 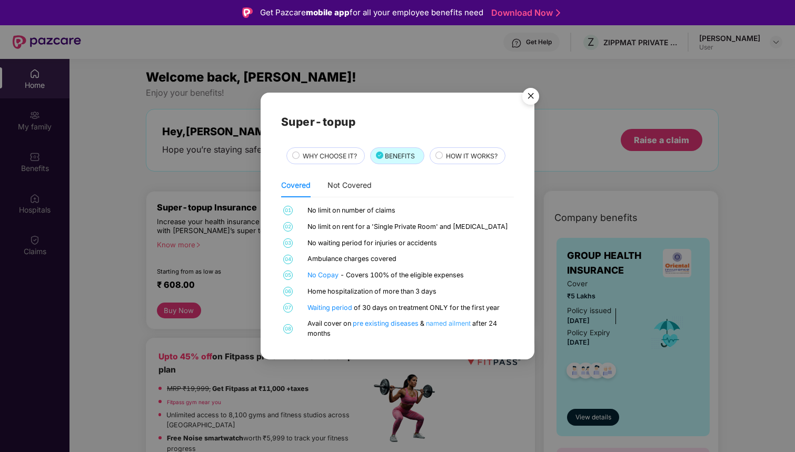 What do you see at coordinates (330, 307) in the screenshot?
I see `a: Waiting period` at bounding box center [330, 307].